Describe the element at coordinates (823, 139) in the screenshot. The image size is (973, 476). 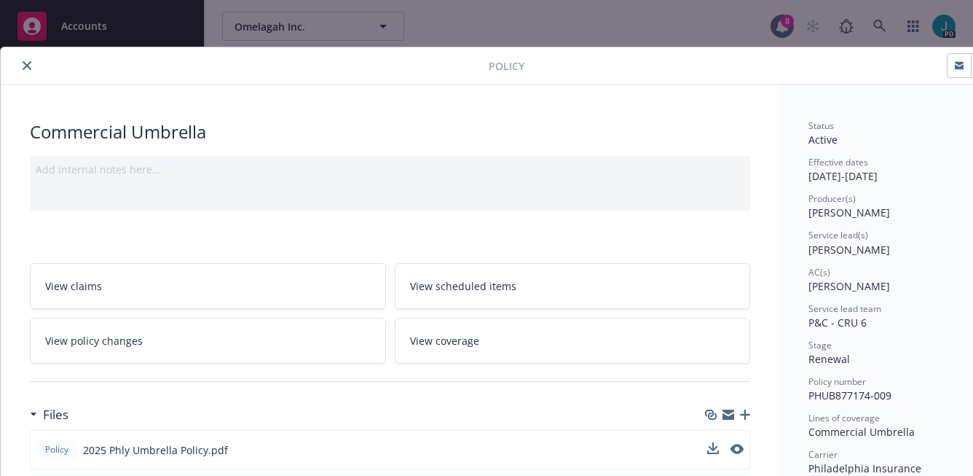
I see `span: Active` at that location.